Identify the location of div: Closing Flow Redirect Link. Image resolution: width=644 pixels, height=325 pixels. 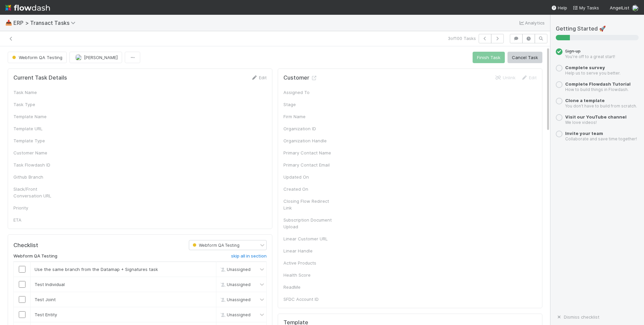
(308, 204).